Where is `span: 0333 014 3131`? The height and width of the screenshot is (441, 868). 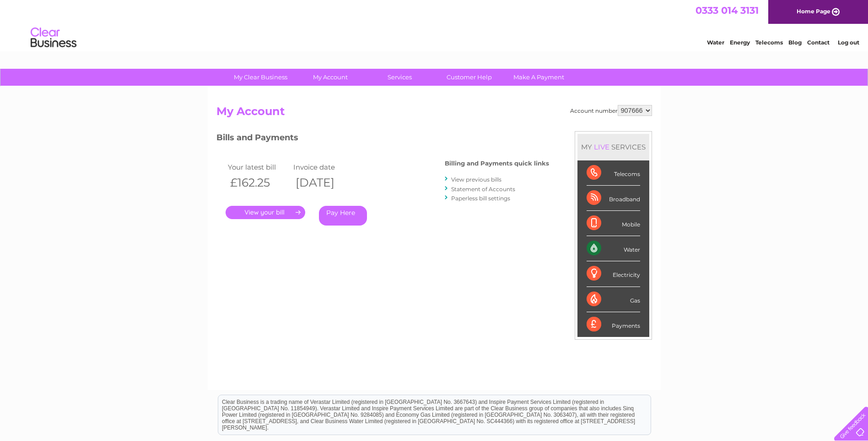 span: 0333 014 3131 is located at coordinates (727, 10).